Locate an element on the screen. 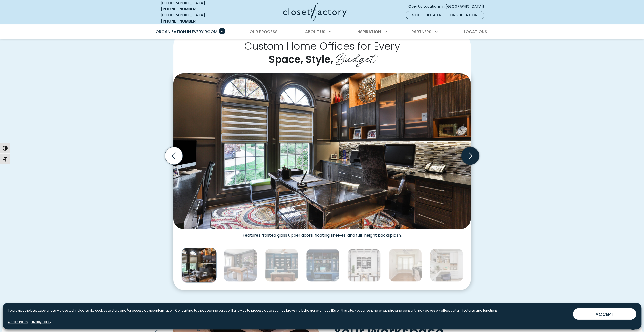  button: ACCEPT is located at coordinates (605, 314).